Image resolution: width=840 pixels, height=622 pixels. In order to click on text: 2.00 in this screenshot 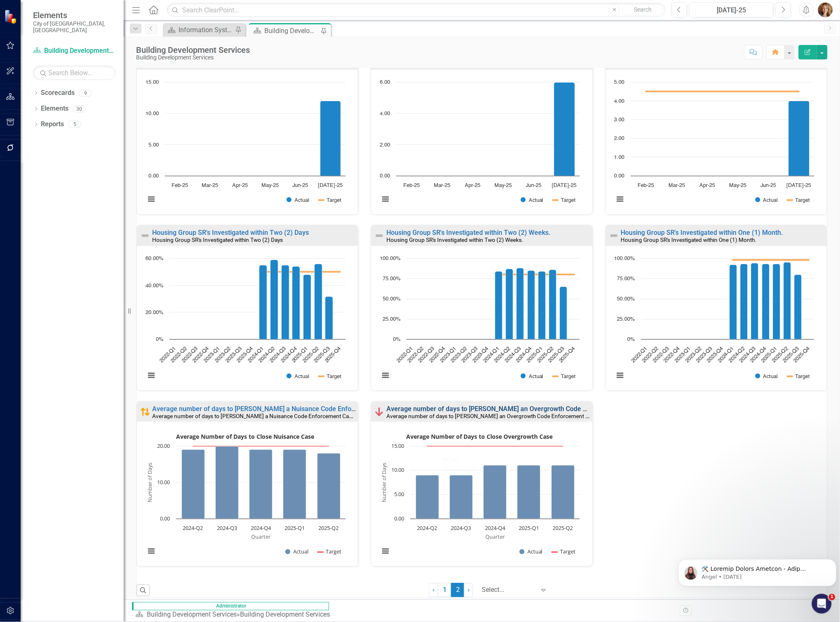, I will do `click(385, 145)`.